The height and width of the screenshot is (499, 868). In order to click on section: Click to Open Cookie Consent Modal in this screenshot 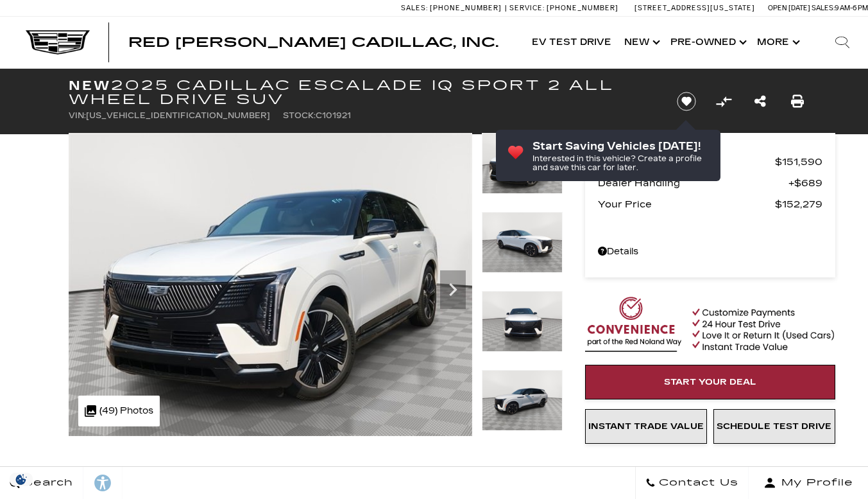, I will do `click(21, 478)`.